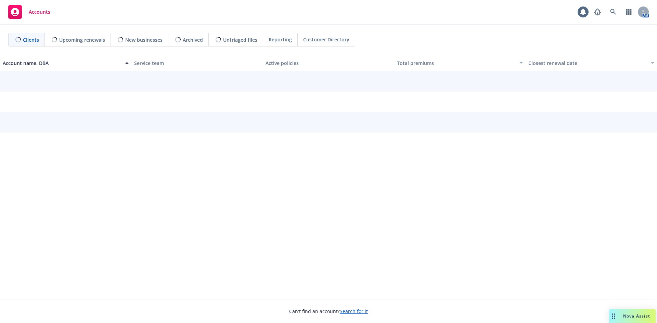 The height and width of the screenshot is (323, 657). I want to click on div: Closest renewal date, so click(587, 63).